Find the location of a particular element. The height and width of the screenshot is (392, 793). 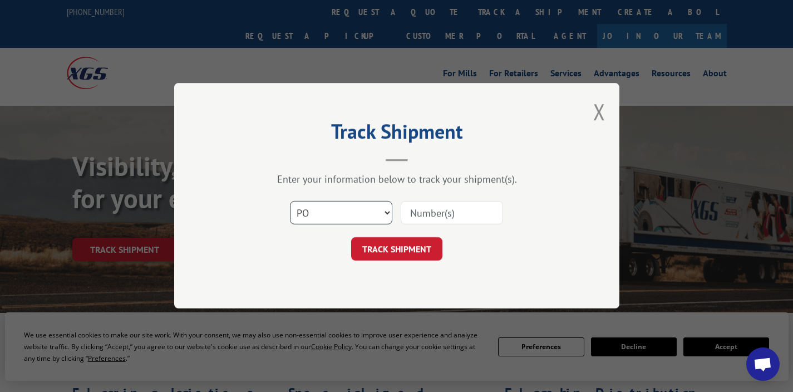

div: Open chat is located at coordinates (763, 364).